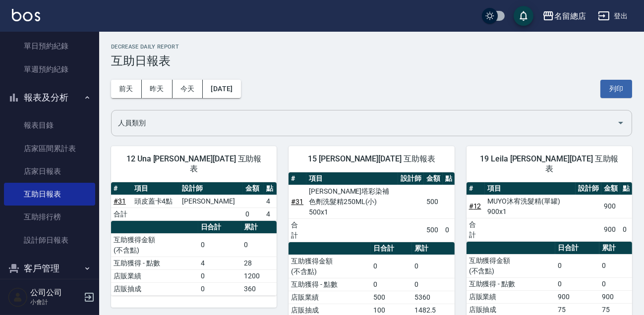 This screenshot has height=315, width=644. What do you see at coordinates (617, 88) in the screenshot?
I see `button: 列印` at bounding box center [617, 88].